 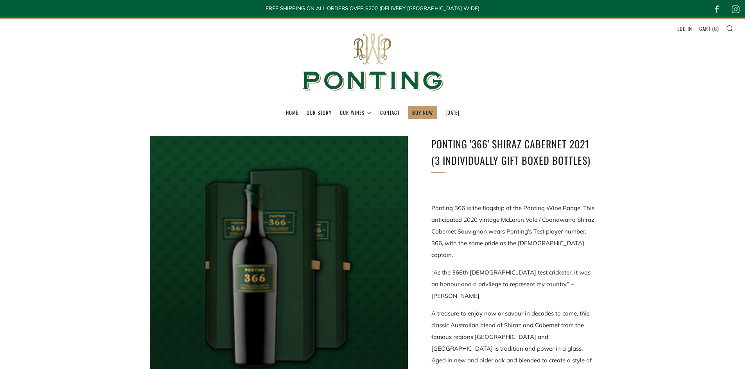 I want to click on h1: Ponting '366' Shiraz Cabernet 2021 (3 individually gift boxed bottles), so click(x=513, y=152).